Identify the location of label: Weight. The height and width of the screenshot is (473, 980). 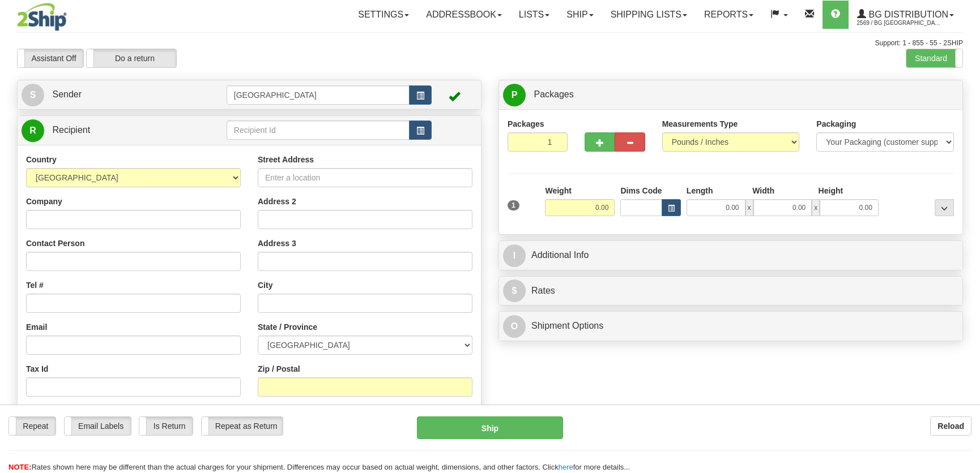
(558, 190).